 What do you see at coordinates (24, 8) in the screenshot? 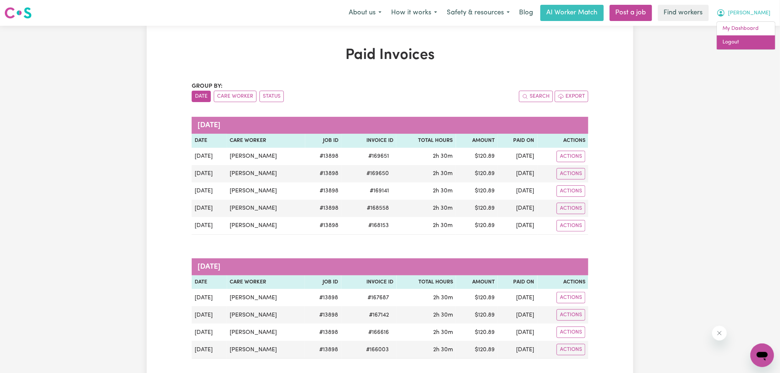
I see `span: Need any help?` at bounding box center [24, 8].